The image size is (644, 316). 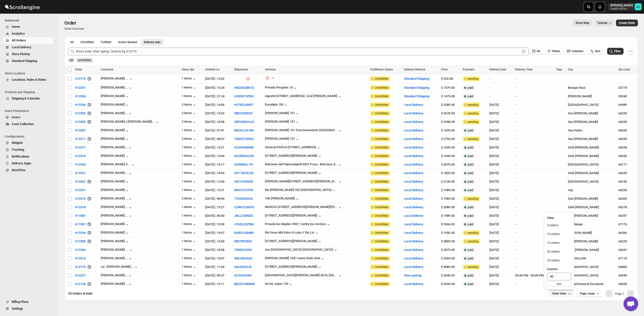 What do you see at coordinates (80, 233) in the screenshot?
I see `button: #12294` at bounding box center [80, 233].